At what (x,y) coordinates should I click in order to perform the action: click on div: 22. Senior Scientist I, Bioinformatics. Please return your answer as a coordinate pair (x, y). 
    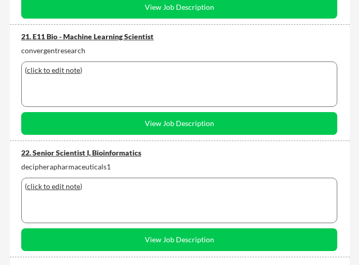
    Looking at the image, I should click on (179, 153).